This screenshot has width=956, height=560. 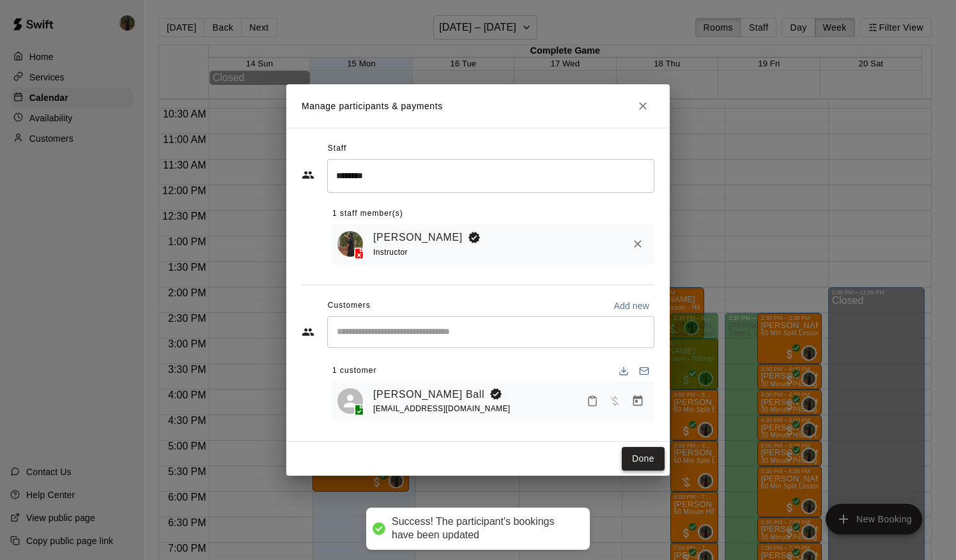 What do you see at coordinates (351, 401) in the screenshot?
I see `div: Maddox Ball` at bounding box center [351, 401].